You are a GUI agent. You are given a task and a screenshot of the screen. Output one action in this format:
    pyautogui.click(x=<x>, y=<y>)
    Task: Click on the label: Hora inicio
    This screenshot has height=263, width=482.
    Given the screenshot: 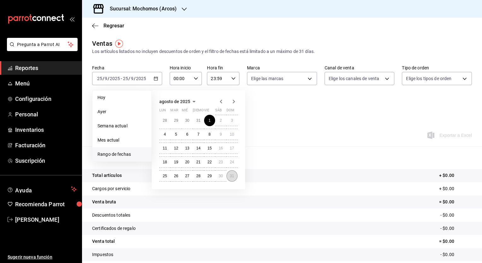 What is the action you would take?
    pyautogui.click(x=186, y=68)
    